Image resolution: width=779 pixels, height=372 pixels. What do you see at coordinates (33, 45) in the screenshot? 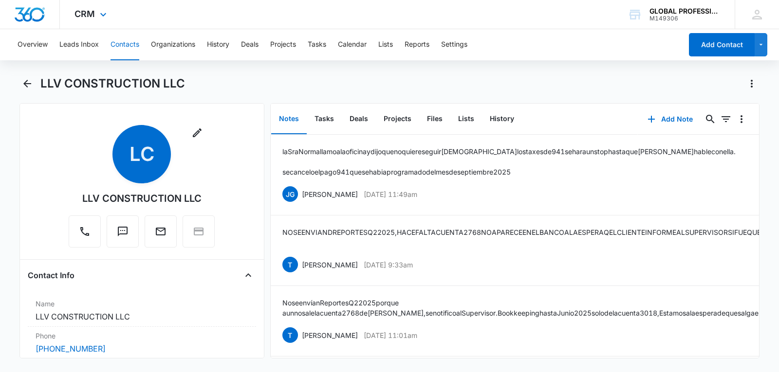
I see `button: Overview` at bounding box center [33, 45].